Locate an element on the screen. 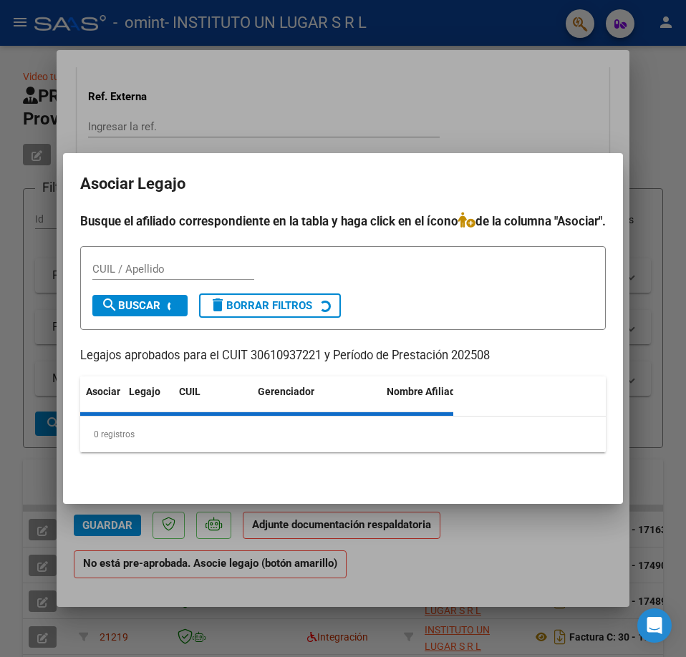 The width and height of the screenshot is (686, 657). span: Borrar Filtros is located at coordinates (261, 306).